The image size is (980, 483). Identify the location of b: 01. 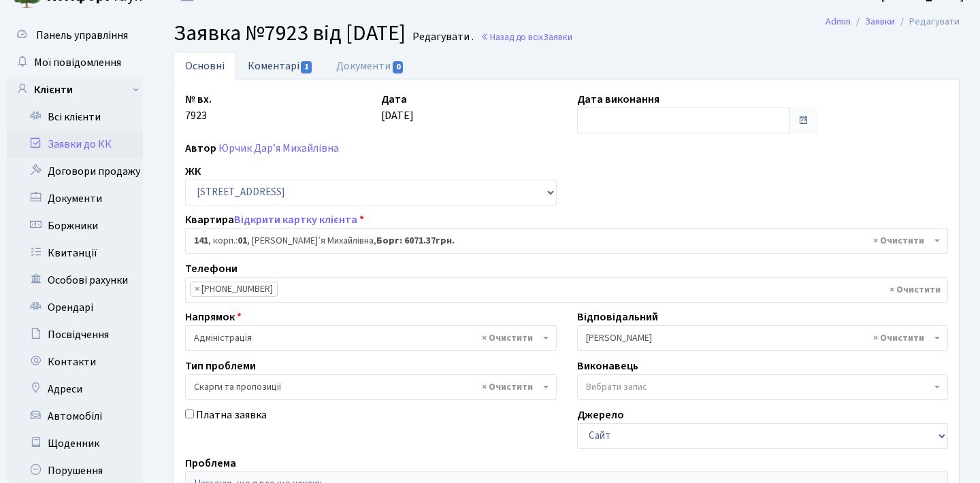
(242, 241).